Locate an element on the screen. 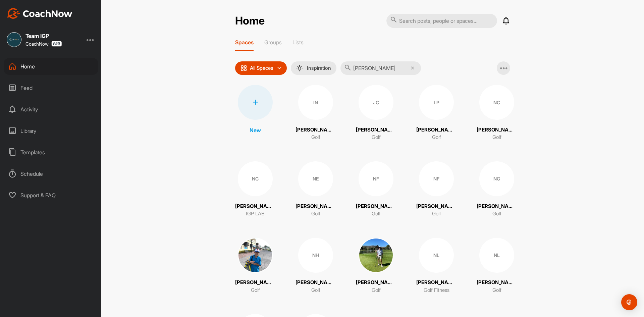  div: Schedule is located at coordinates (51, 174).